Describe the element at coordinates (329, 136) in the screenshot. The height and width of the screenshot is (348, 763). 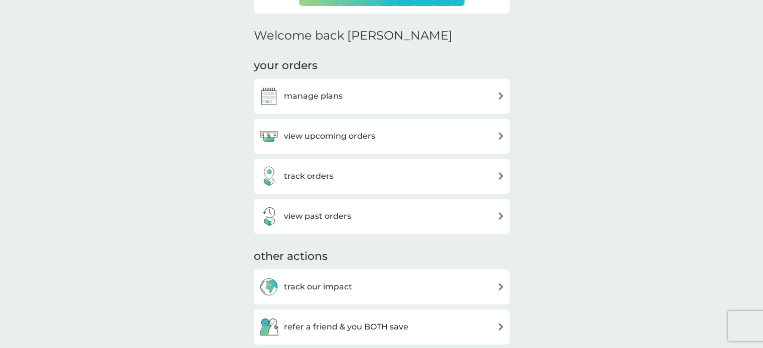
I see `h3: view upcoming orders` at that location.